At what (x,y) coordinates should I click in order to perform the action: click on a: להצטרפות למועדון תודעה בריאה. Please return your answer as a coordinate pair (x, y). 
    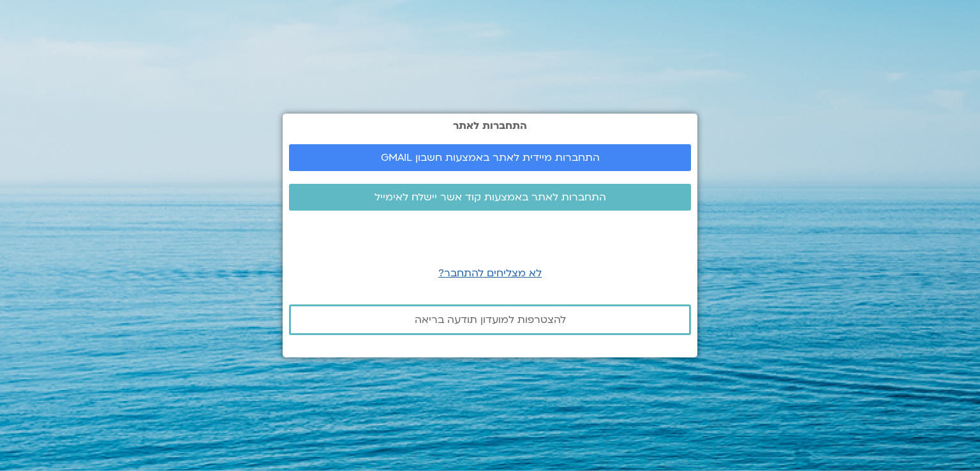
    Looking at the image, I should click on (490, 319).